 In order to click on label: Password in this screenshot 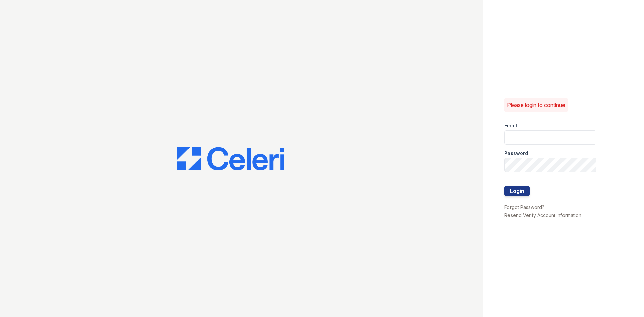, I will do `click(516, 154)`.